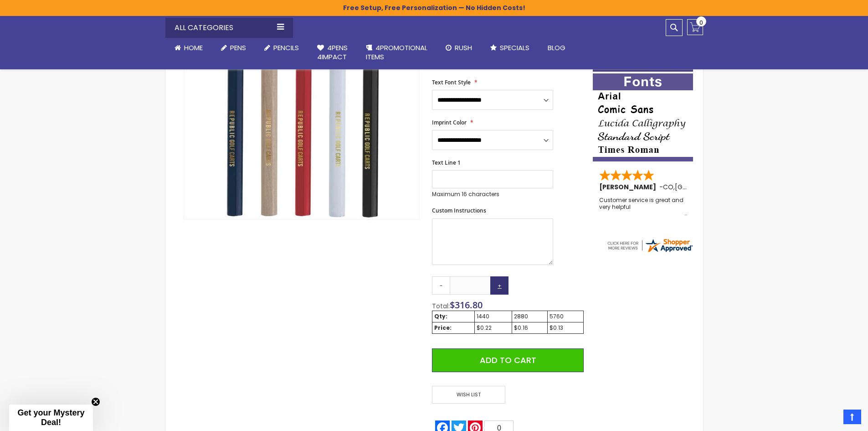 Image resolution: width=868 pixels, height=431 pixels. Describe the element at coordinates (507, 360) in the screenshot. I see `button: Add to Cart` at that location.